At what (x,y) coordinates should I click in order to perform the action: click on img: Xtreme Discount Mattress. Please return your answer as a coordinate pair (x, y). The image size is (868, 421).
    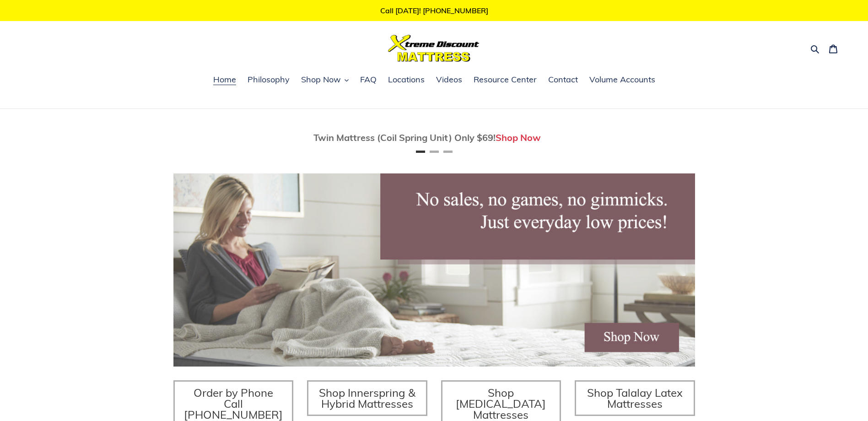
    Looking at the image, I should click on (434, 48).